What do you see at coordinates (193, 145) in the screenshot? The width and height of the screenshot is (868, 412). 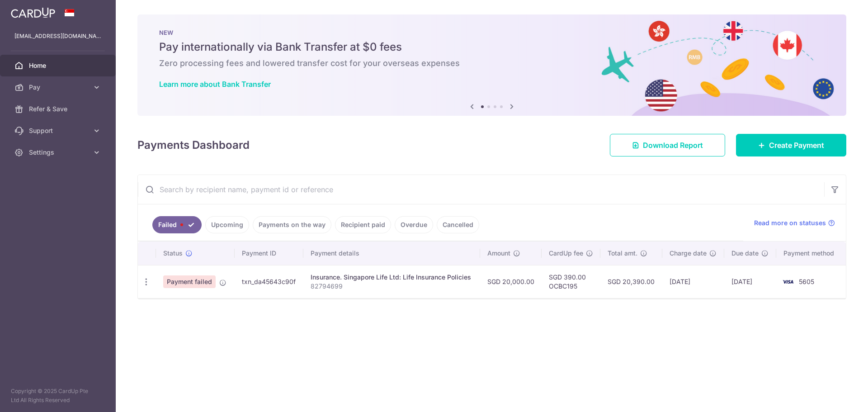 I see `h4: Payments Dashboard` at bounding box center [193, 145].